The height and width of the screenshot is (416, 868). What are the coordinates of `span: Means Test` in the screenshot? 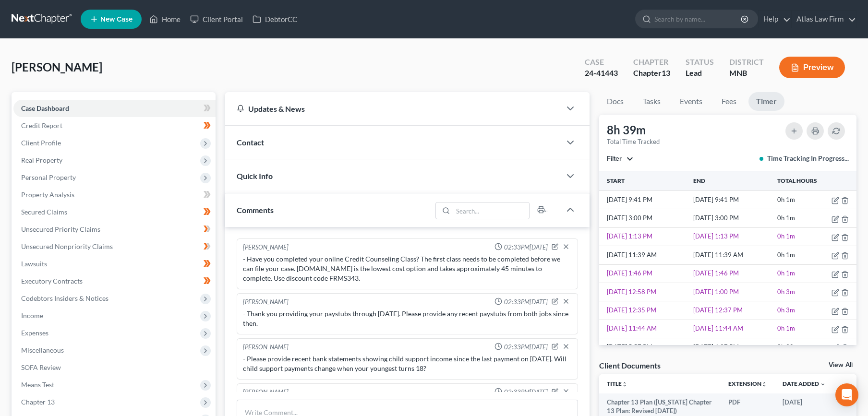 It's located at (37, 384).